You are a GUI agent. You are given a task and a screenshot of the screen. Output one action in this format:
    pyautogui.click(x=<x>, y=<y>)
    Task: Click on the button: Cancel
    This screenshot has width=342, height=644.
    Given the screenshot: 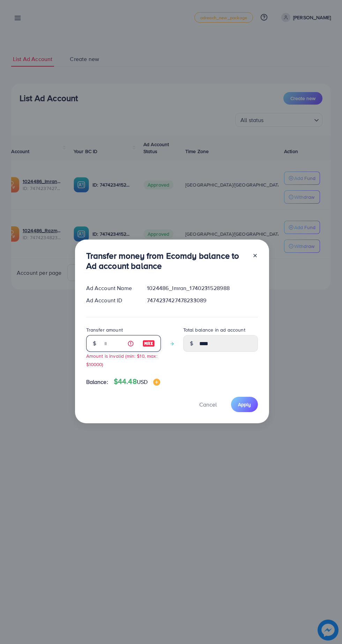 What is the action you would take?
    pyautogui.click(x=208, y=404)
    